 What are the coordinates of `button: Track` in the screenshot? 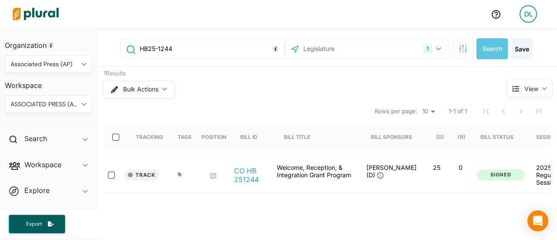 It's located at (142, 175).